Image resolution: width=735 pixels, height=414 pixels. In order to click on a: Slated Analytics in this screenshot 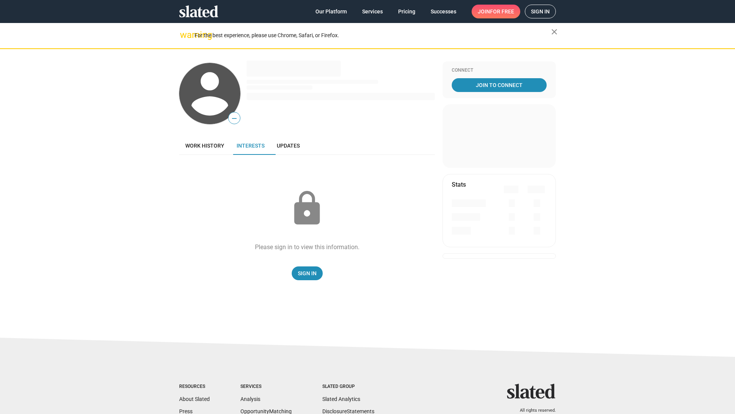, I will do `click(341, 399)`.